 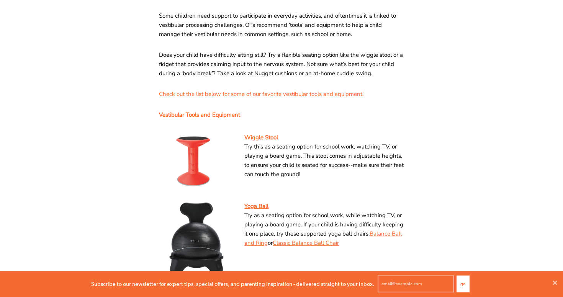 What do you see at coordinates (256, 206) in the screenshot?
I see `a: Yoga Ball` at bounding box center [256, 206].